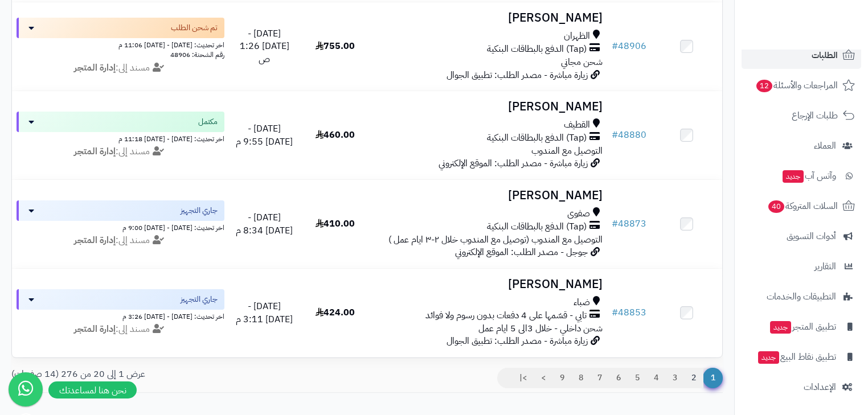  I want to click on a: وآتس آبجديد, so click(801, 176).